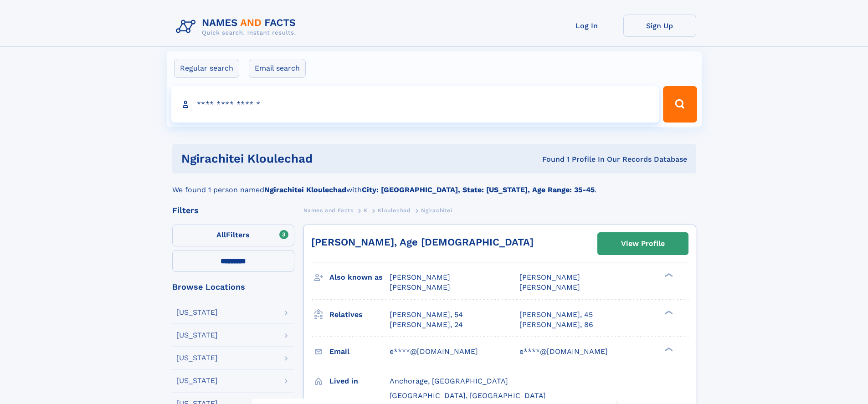 The image size is (868, 404). I want to click on h3: Relatives, so click(359, 315).